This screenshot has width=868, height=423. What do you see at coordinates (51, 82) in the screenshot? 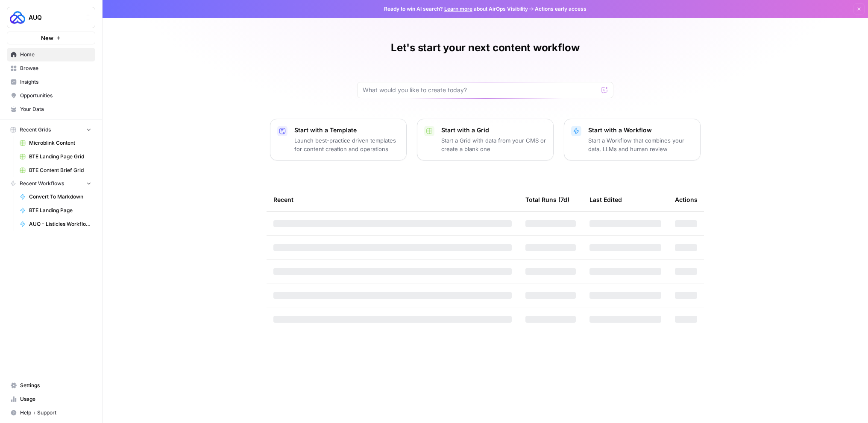
I see `a: Insights` at bounding box center [51, 82].